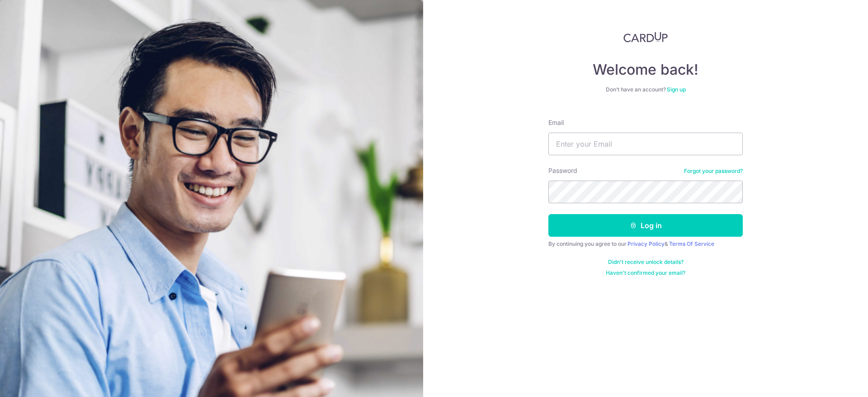 The image size is (868, 397). I want to click on a: Haven't confirmed your email?, so click(646, 273).